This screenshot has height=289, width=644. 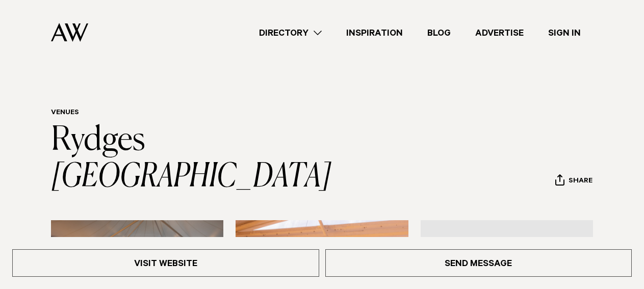 What do you see at coordinates (64, 113) in the screenshot?
I see `a: Venues` at bounding box center [64, 113].